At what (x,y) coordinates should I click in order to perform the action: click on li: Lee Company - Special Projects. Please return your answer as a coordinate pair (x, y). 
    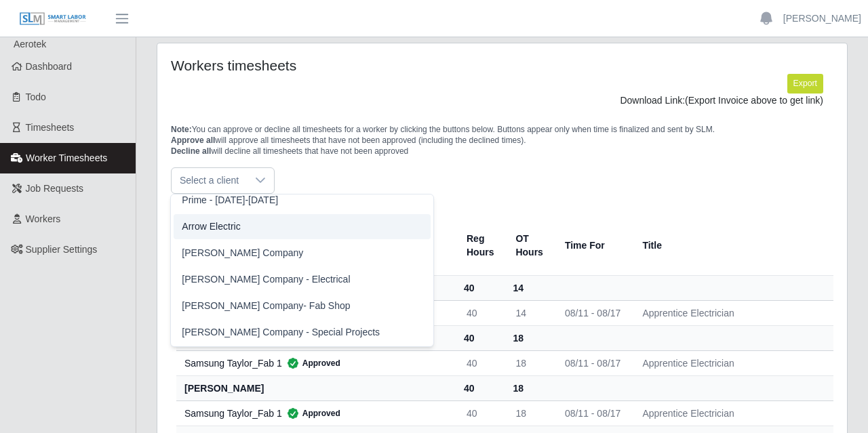
    Looking at the image, I should click on (302, 333).